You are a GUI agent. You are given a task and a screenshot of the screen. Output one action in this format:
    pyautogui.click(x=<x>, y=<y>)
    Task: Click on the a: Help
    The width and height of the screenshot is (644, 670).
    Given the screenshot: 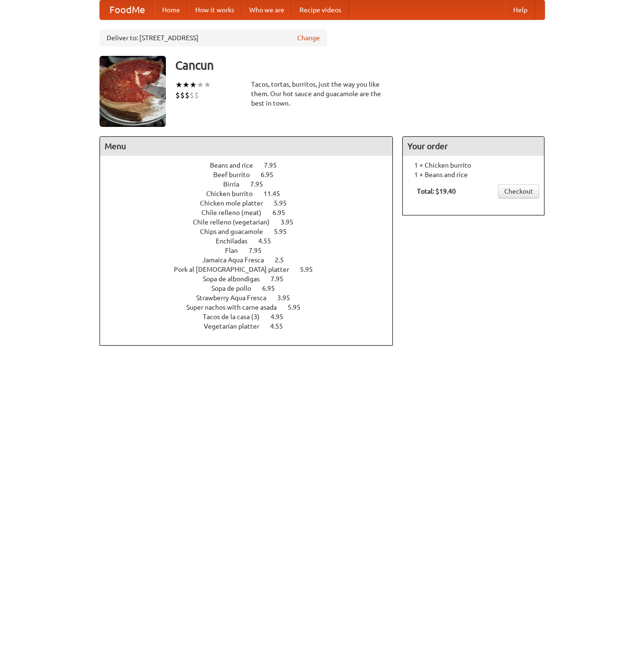 What is the action you would take?
    pyautogui.click(x=521, y=10)
    